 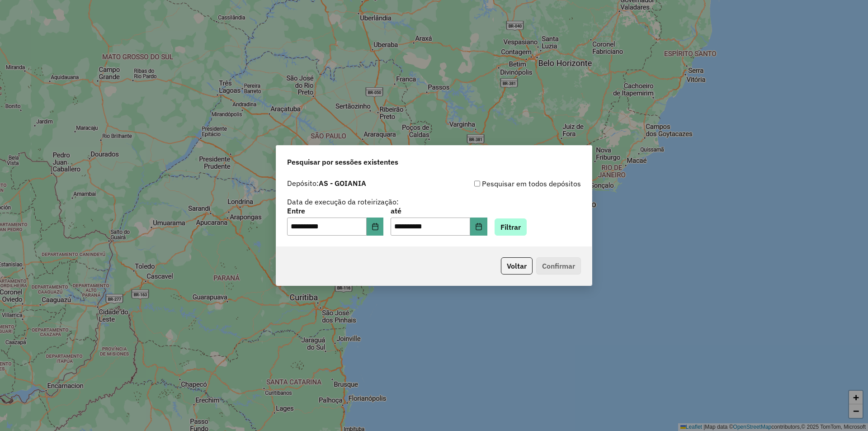 What do you see at coordinates (510, 227) in the screenshot?
I see `button: Filtrar` at bounding box center [510, 227].